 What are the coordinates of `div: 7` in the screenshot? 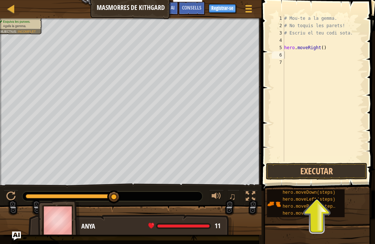 It's located at (278, 62).